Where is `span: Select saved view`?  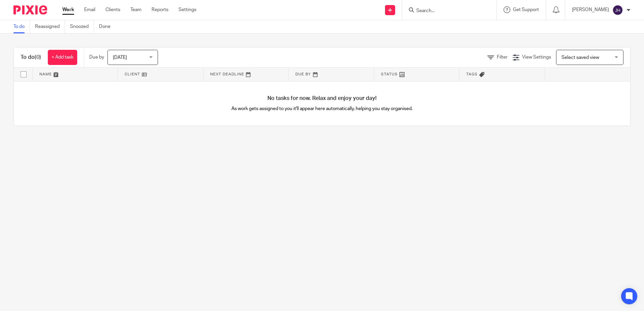
span: Select saved view is located at coordinates (581, 58).